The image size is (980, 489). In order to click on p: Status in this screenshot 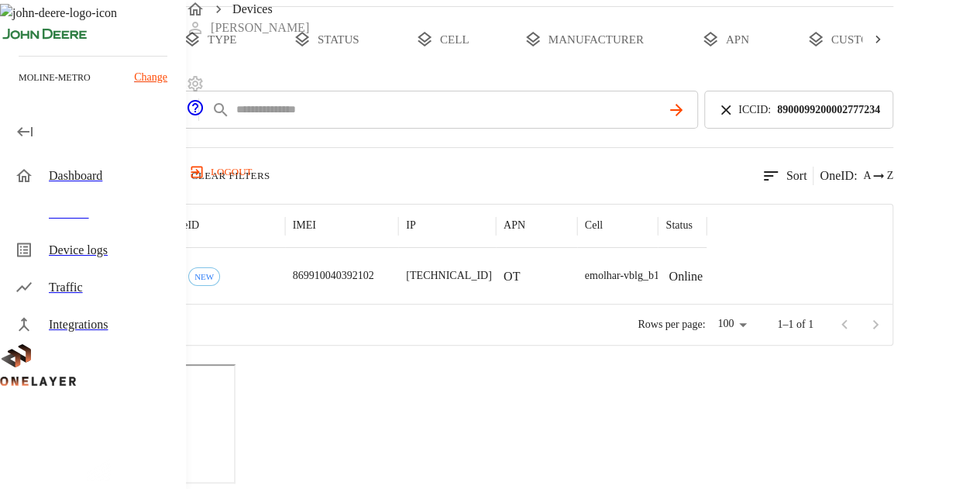, I will do `click(679, 226)`.